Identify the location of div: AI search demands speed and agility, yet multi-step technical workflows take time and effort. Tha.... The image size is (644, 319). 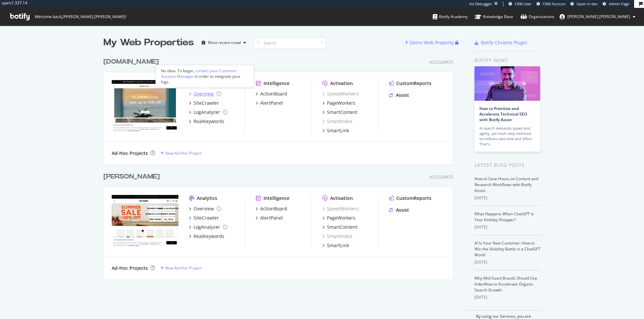
(507, 136).